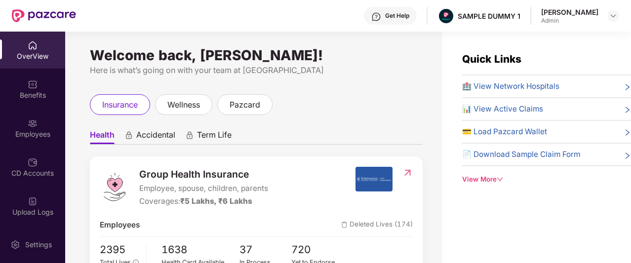 This screenshot has width=631, height=263. What do you see at coordinates (510, 86) in the screenshot?
I see `span: 🏥 View Network Hospitals` at bounding box center [510, 86].